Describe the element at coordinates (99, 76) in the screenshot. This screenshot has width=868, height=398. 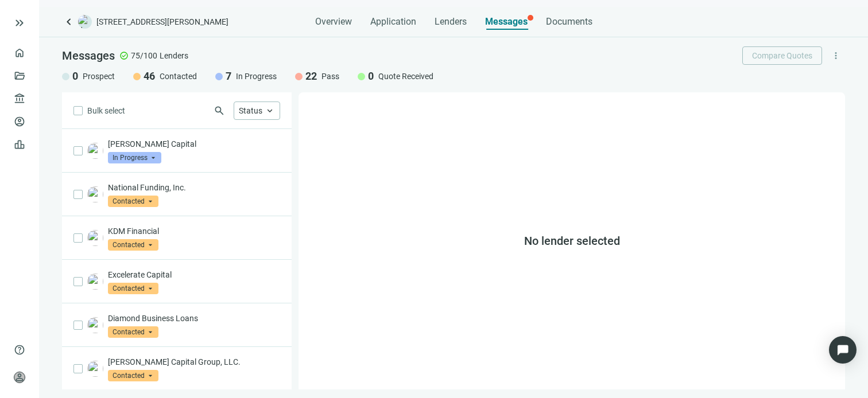
I see `span: Prospect` at that location.